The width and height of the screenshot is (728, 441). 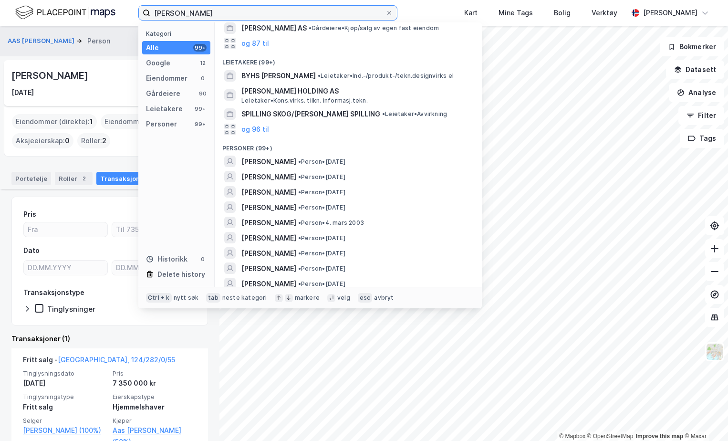 I want to click on div: Pris, so click(x=30, y=214).